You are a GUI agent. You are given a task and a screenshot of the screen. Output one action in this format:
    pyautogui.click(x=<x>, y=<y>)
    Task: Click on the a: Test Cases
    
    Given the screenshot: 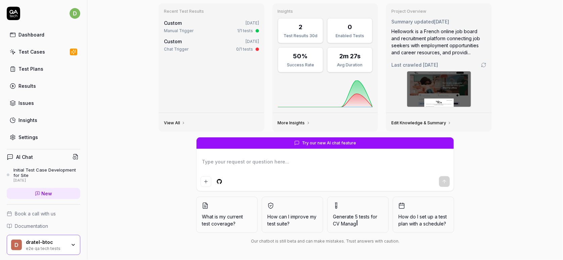 What is the action you would take?
    pyautogui.click(x=43, y=52)
    